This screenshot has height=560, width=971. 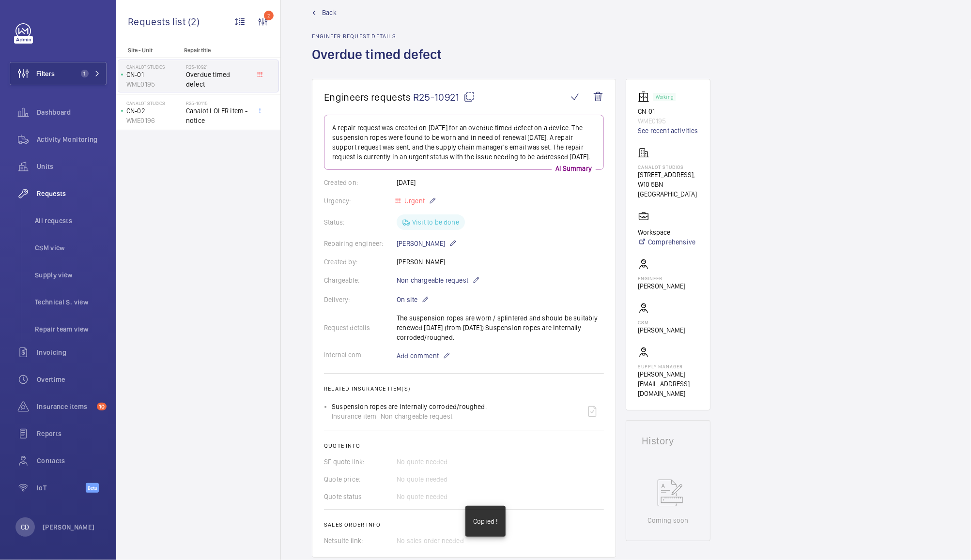 What do you see at coordinates (329, 13) in the screenshot?
I see `span: Back` at bounding box center [329, 13].